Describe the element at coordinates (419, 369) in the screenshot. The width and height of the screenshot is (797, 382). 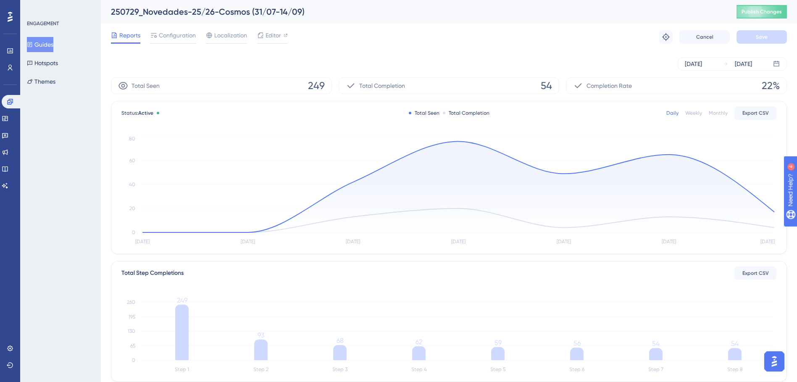
I see `tspan: Step 4` at that location.